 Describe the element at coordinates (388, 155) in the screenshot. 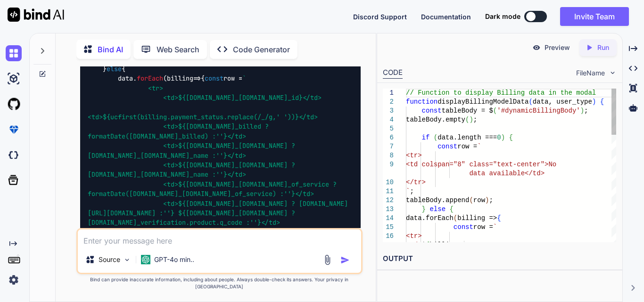

I see `div: 8` at that location.